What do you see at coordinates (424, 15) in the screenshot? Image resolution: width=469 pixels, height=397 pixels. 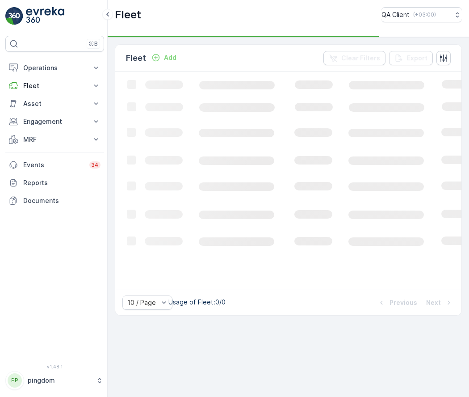 I see `p: ( +03:00 )` at bounding box center [424, 15].